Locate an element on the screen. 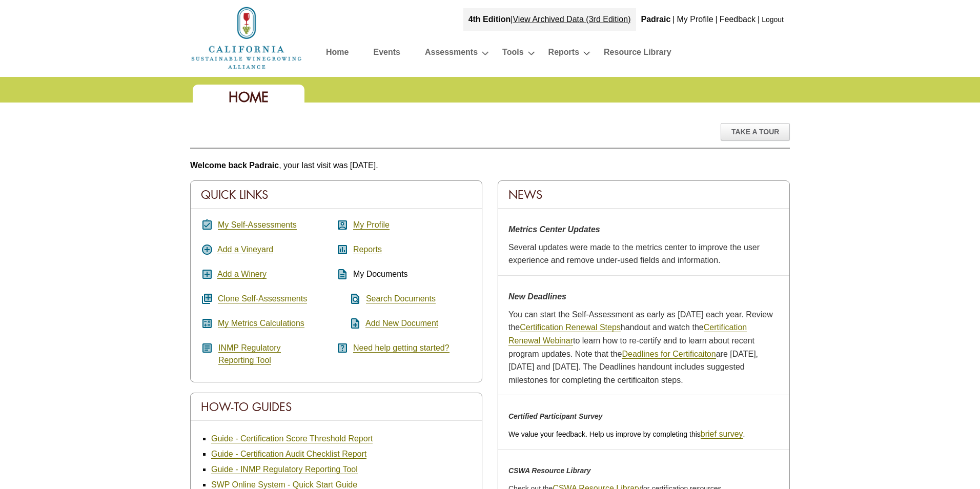 This screenshot has width=980, height=489. a: Guide - Certification Score Threshold Report is located at coordinates (291, 439).